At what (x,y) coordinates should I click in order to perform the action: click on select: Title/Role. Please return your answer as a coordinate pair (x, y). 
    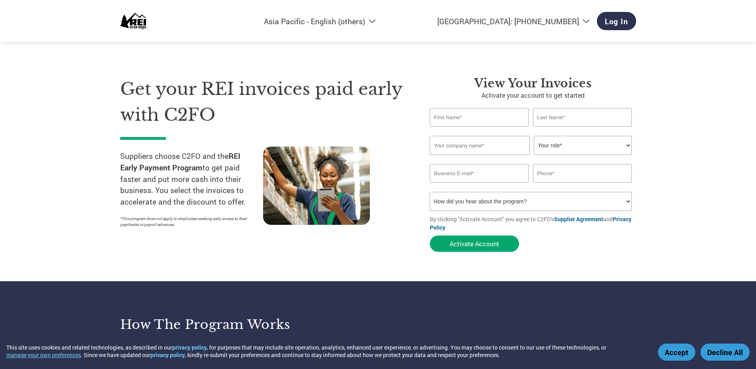
    Looking at the image, I should click on (582, 145).